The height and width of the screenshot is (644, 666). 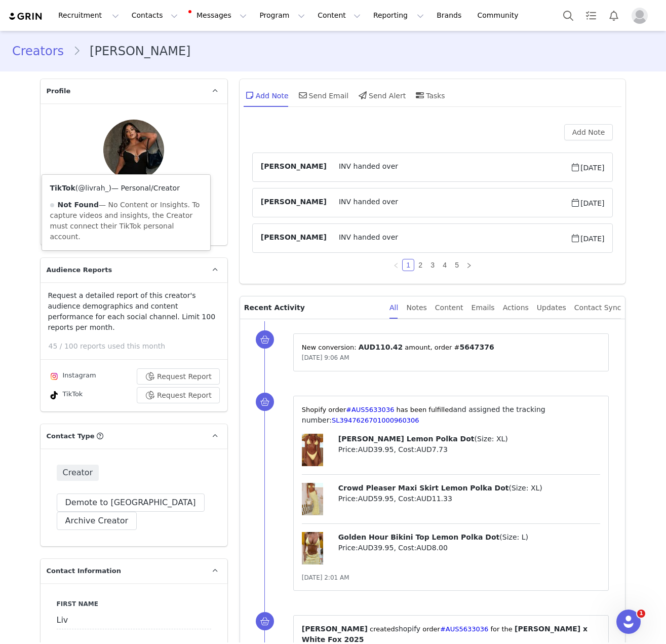 I want to click on div: Add Note, so click(x=266, y=95).